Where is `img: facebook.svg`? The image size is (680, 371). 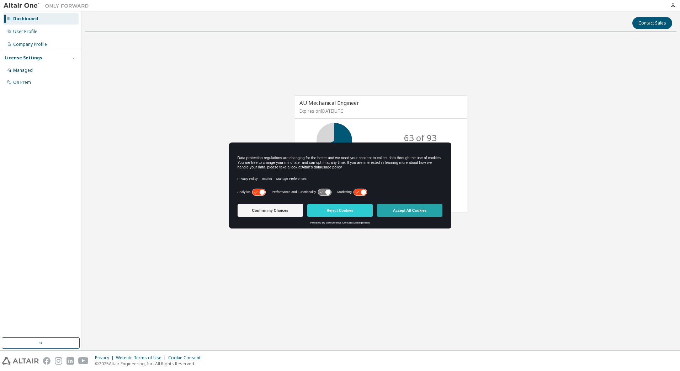
img: facebook.svg is located at coordinates (47, 361).